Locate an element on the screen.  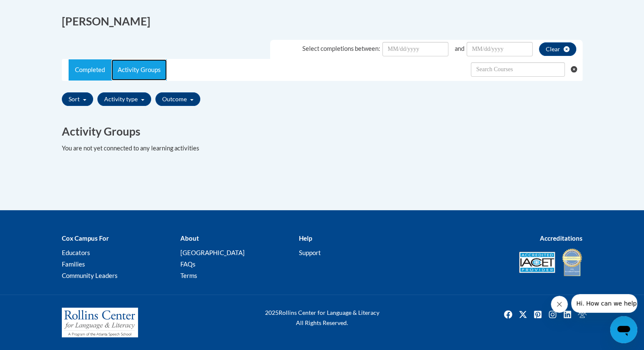
h2: Activity Groups is located at coordinates (322, 132).